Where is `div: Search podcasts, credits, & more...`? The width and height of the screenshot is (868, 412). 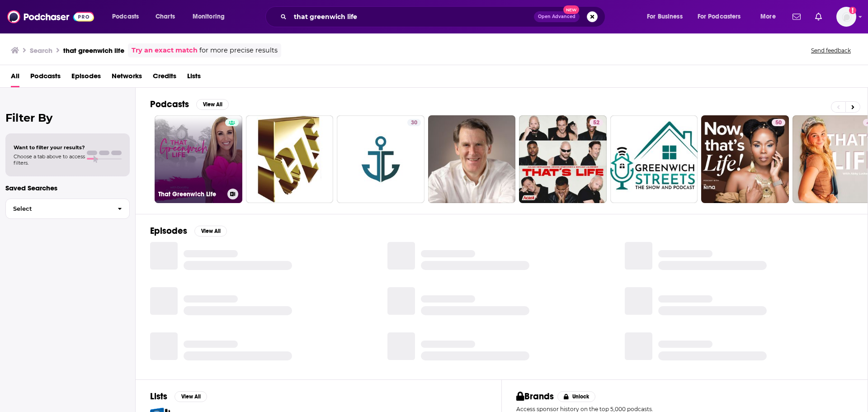
div: Search podcasts, credits, & more... is located at coordinates (444, 17).